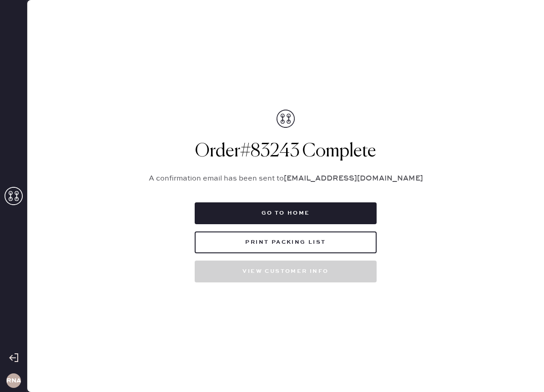  I want to click on button: Print Packing List, so click(285, 243).